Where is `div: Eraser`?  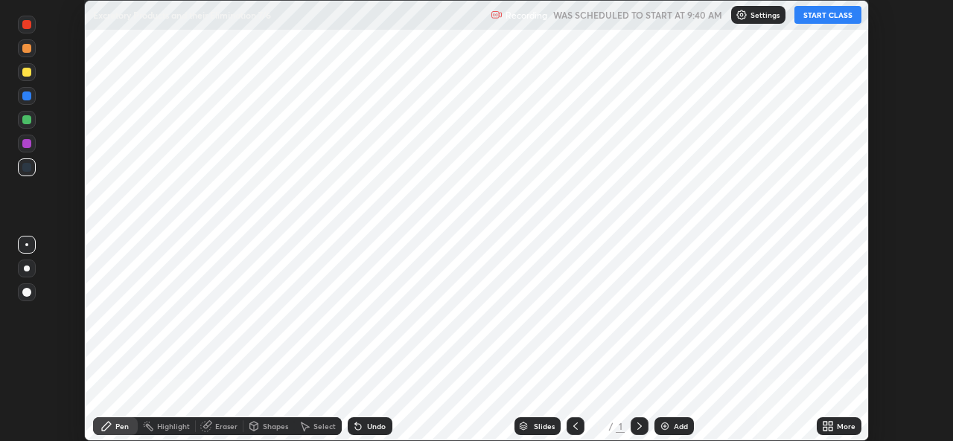
div: Eraser is located at coordinates (226, 427).